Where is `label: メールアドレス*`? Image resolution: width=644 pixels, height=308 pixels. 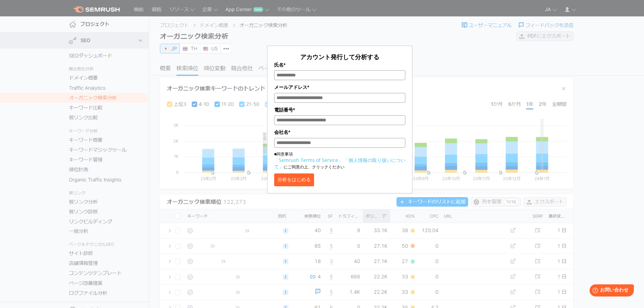 label: メールアドレス* is located at coordinates (340, 87).